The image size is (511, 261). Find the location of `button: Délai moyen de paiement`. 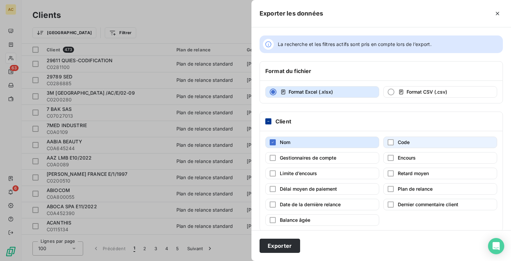

button: Délai moyen de paiement is located at coordinates (322, 189).